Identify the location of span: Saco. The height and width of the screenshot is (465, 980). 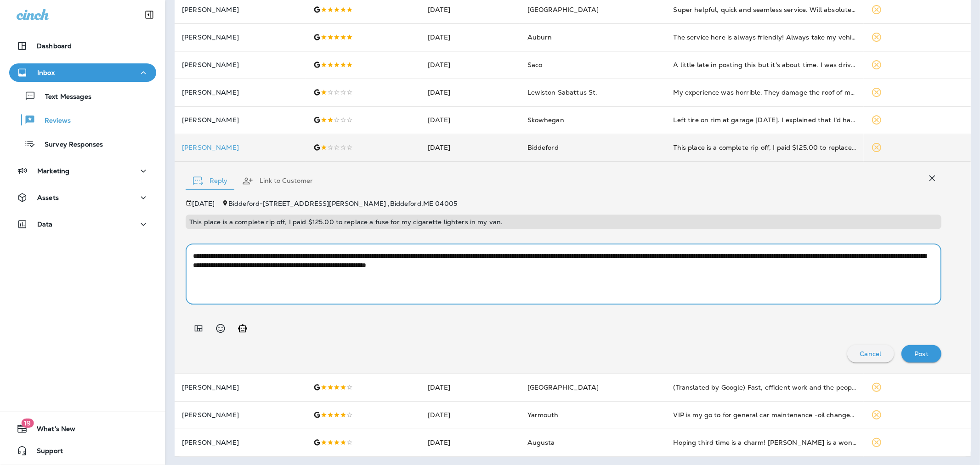
(535, 65).